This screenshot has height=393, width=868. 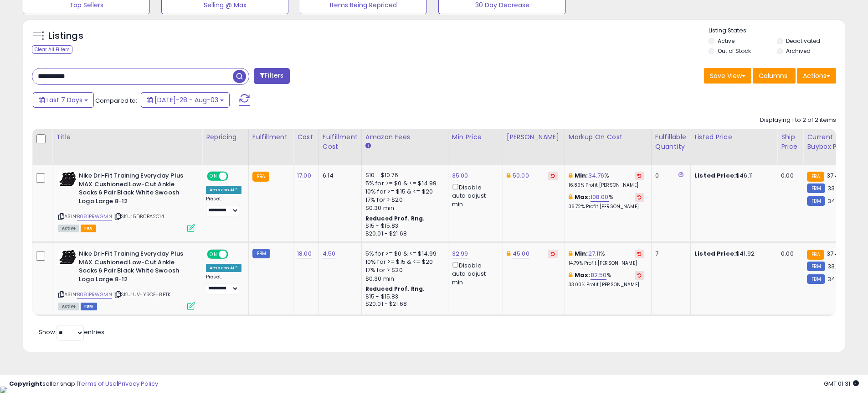 I want to click on a: 32.99, so click(x=460, y=253).